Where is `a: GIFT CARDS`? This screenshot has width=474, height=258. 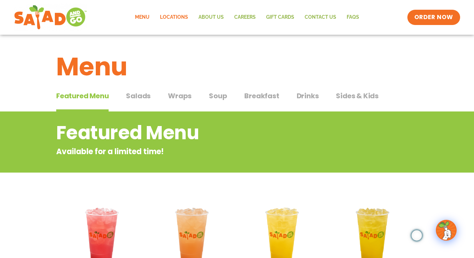 a: GIFT CARDS is located at coordinates (280, 17).